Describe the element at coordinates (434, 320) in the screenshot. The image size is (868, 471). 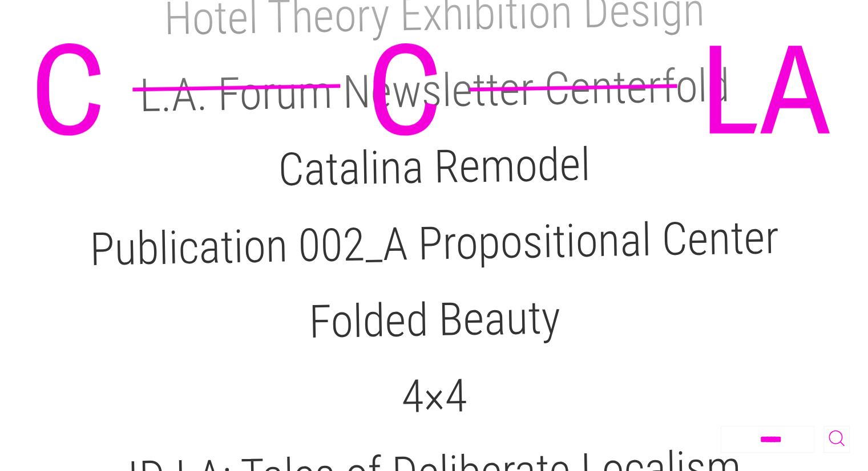
I see `a: Folded Beauty` at that location.